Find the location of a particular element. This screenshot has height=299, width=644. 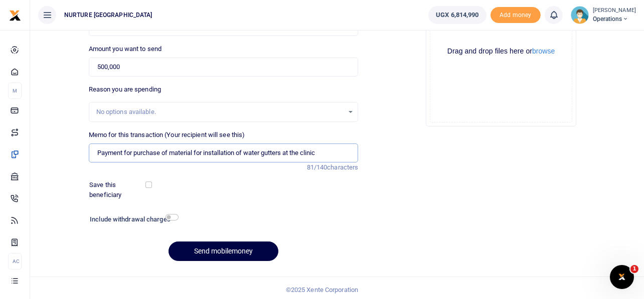

div: Drag and drop files here or is located at coordinates (501, 51).